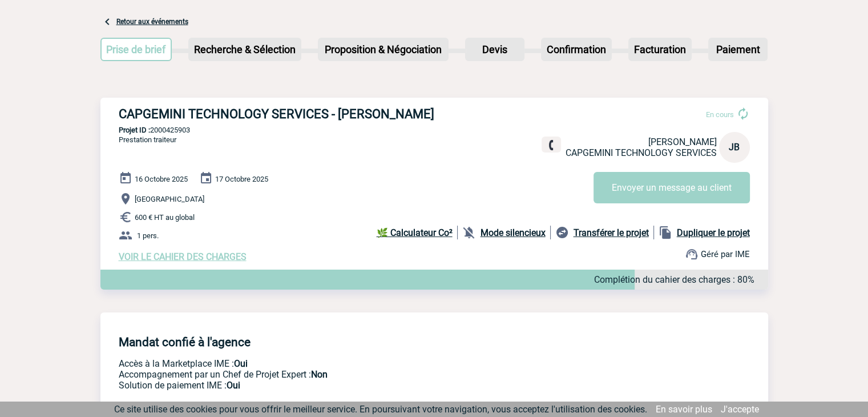 This screenshot has width=868, height=417. I want to click on a: 🌿 Calculateur Co², so click(417, 233).